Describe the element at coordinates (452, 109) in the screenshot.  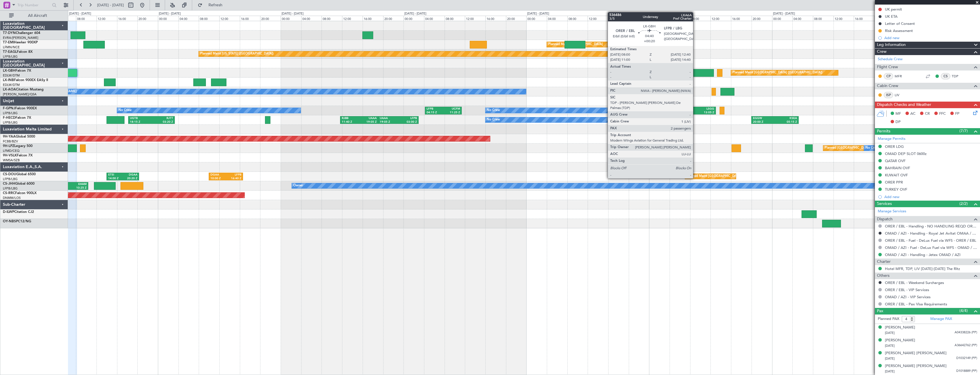
I see `div: UCFM` at that location.